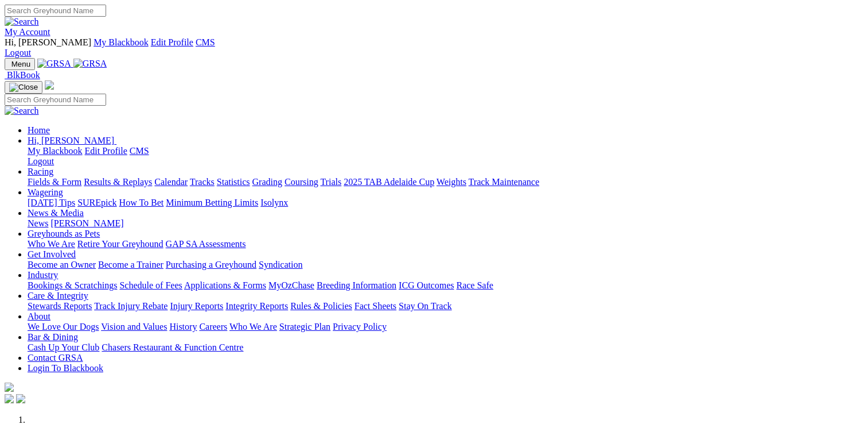  What do you see at coordinates (60, 305) in the screenshot?
I see `a: Stewards Reports` at bounding box center [60, 305].